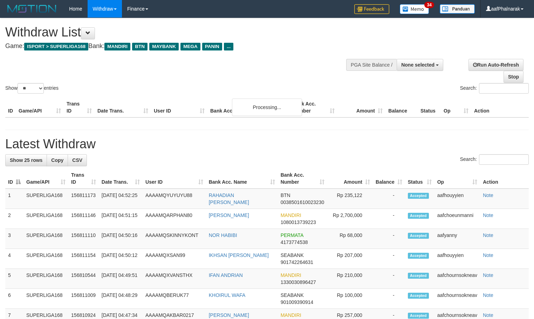  I want to click on a: KHOIRUL WAFA, so click(227, 295).